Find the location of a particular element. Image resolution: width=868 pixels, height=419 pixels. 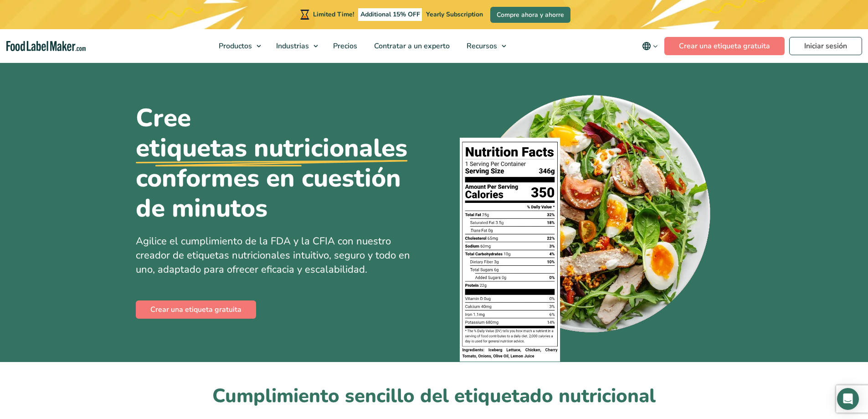

a: Industrias is located at coordinates (295, 46).